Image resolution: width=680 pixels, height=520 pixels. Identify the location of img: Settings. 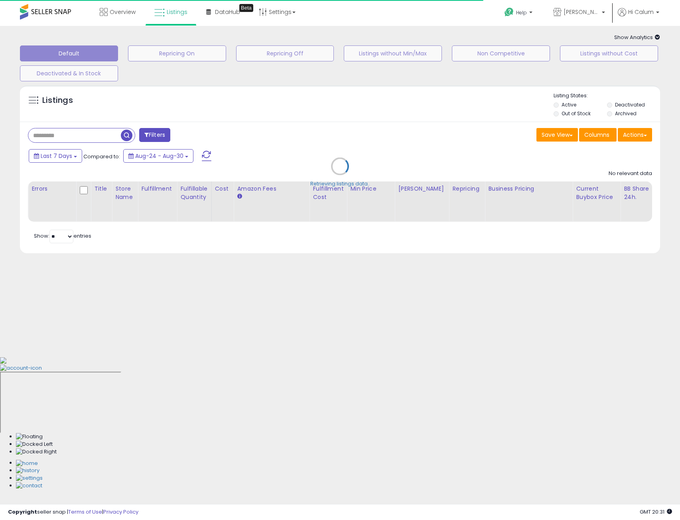
(29, 478).